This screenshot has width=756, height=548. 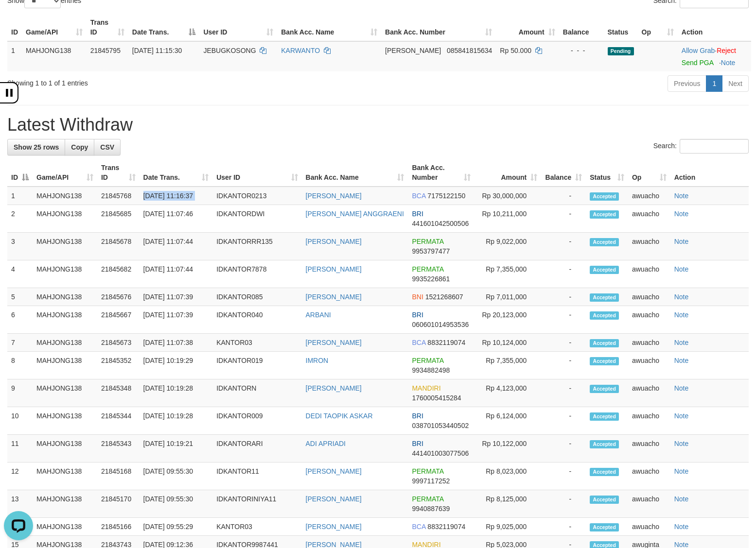 What do you see at coordinates (319, 315) in the screenshot?
I see `a: ARBANI` at bounding box center [319, 315].